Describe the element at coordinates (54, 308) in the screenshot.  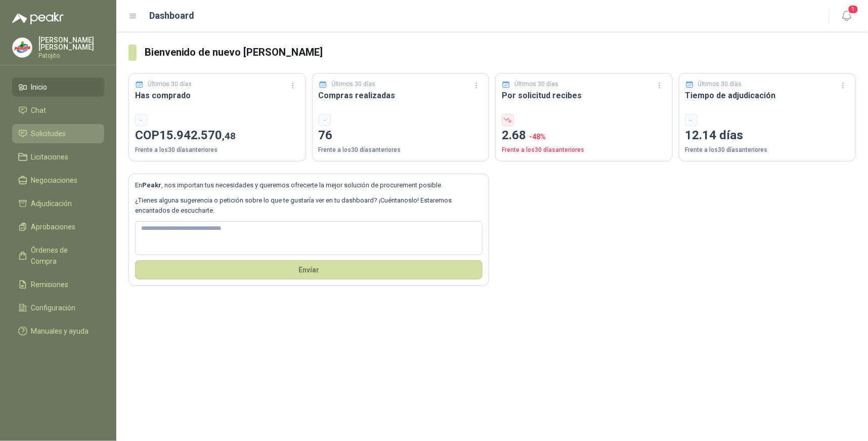
I see `span: Configuración` at that location.